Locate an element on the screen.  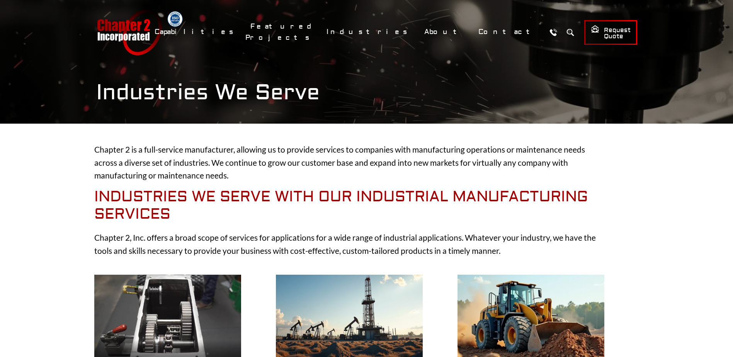
a: Industries is located at coordinates (368, 32).